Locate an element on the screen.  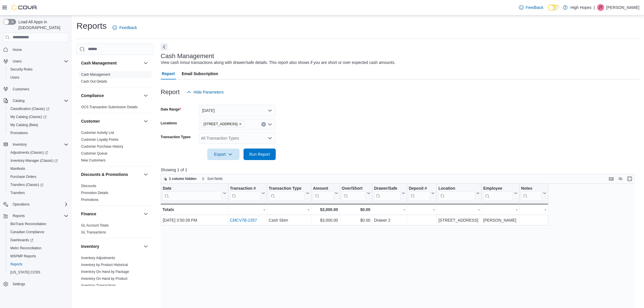
button: Hide Parameters is located at coordinates (205, 92).